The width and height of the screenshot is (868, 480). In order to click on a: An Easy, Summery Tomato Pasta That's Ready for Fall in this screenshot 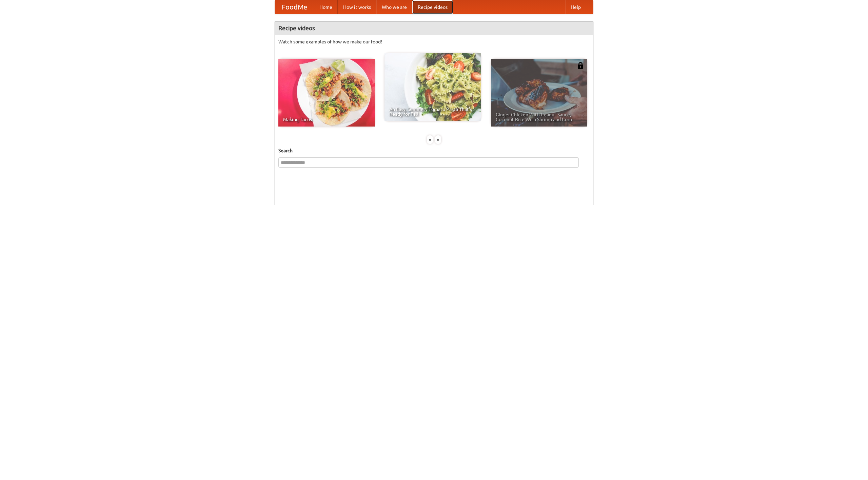, I will do `click(433, 87)`.